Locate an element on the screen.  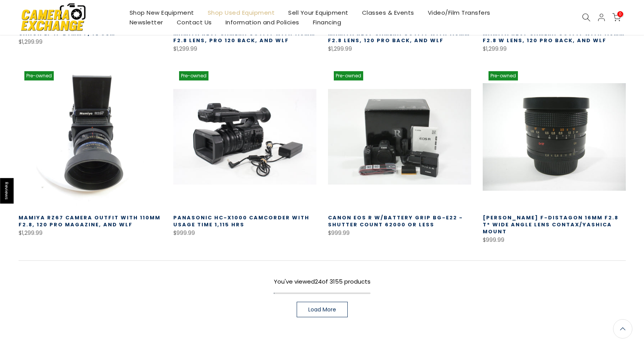
a: Load More is located at coordinates (322, 310).